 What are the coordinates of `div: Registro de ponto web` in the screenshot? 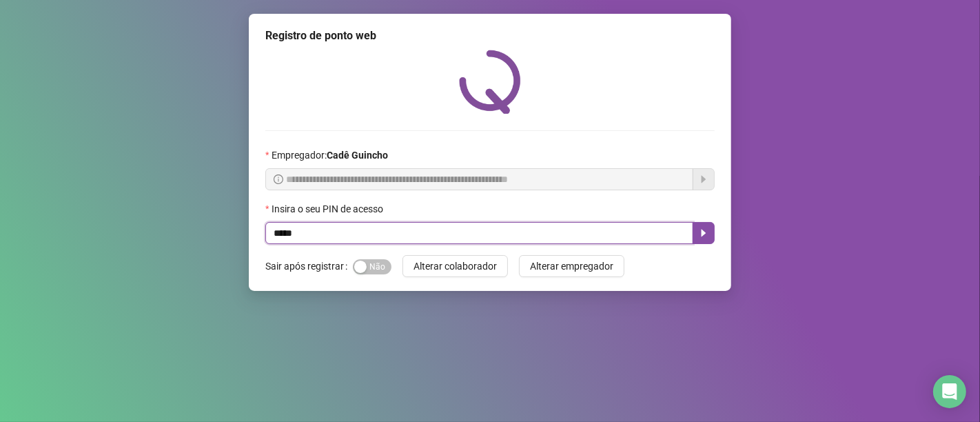 It's located at (490, 36).